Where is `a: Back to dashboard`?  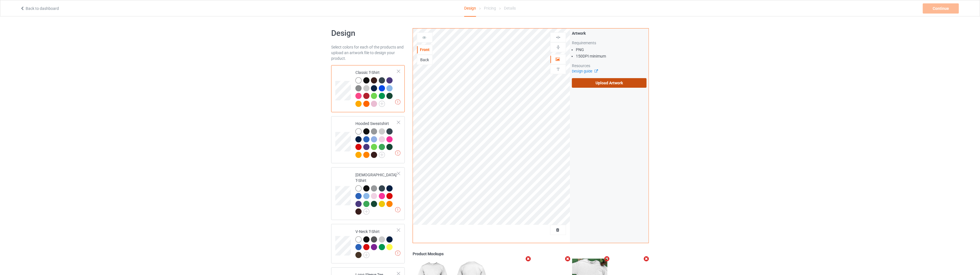 a: Back to dashboard is located at coordinates (39, 8).